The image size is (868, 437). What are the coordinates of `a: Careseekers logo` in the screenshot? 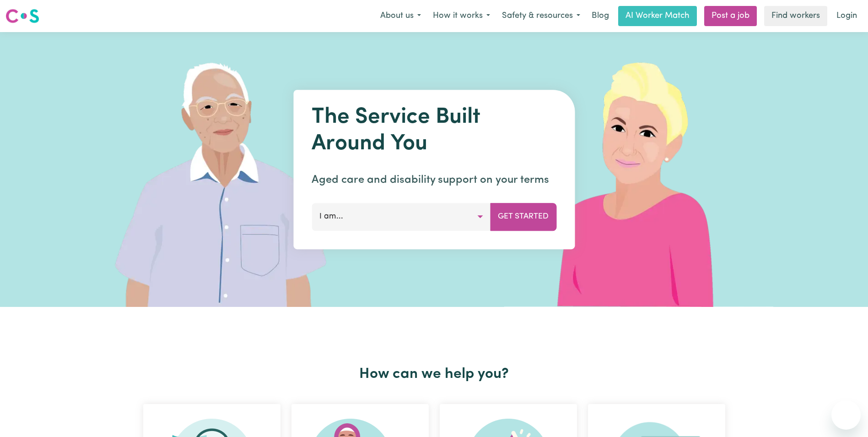 It's located at (22, 16).